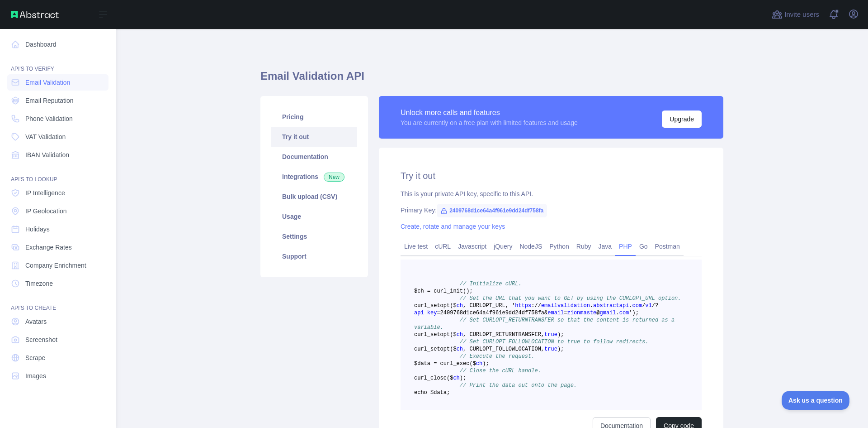  I want to click on span: _init(), so click(458, 291).